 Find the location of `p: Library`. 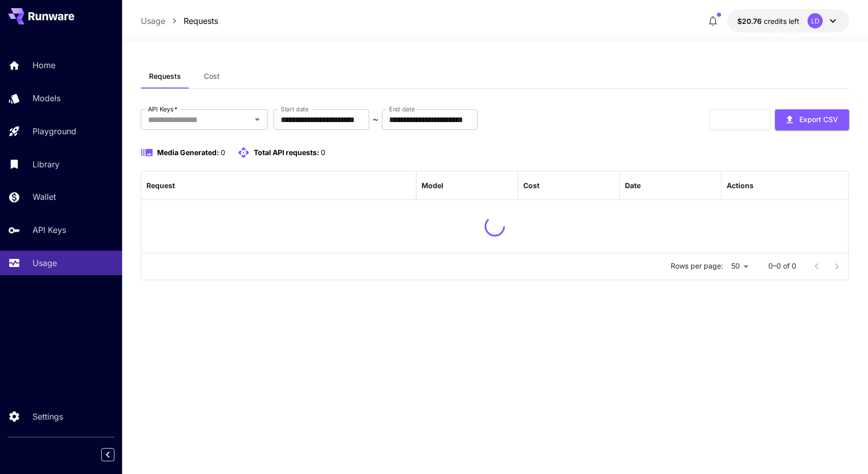

p: Library is located at coordinates (46, 164).